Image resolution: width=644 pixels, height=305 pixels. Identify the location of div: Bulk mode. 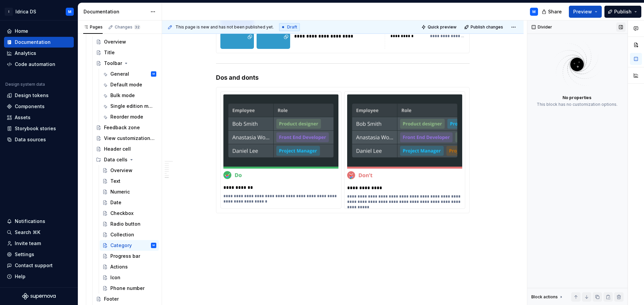
(123, 96).